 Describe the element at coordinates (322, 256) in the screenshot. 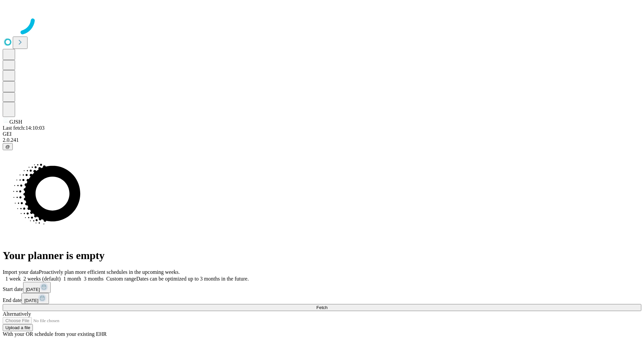

I see `h1: Your planner is empty` at that location.